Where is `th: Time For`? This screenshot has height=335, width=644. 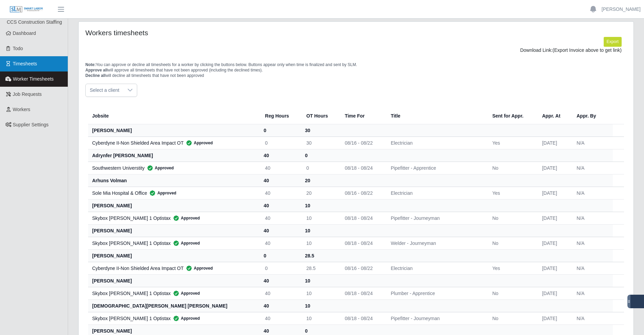 th: Time For is located at coordinates (363, 116).